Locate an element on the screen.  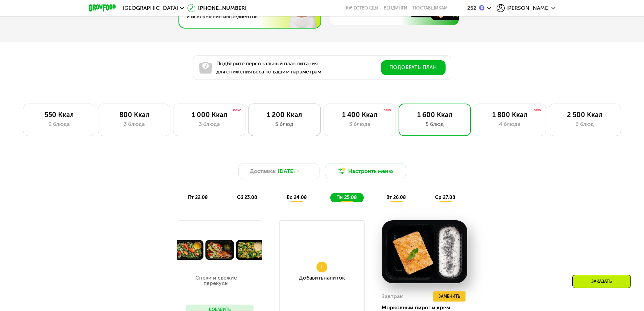
div: 2 500 Ккал is located at coordinates (585, 115).